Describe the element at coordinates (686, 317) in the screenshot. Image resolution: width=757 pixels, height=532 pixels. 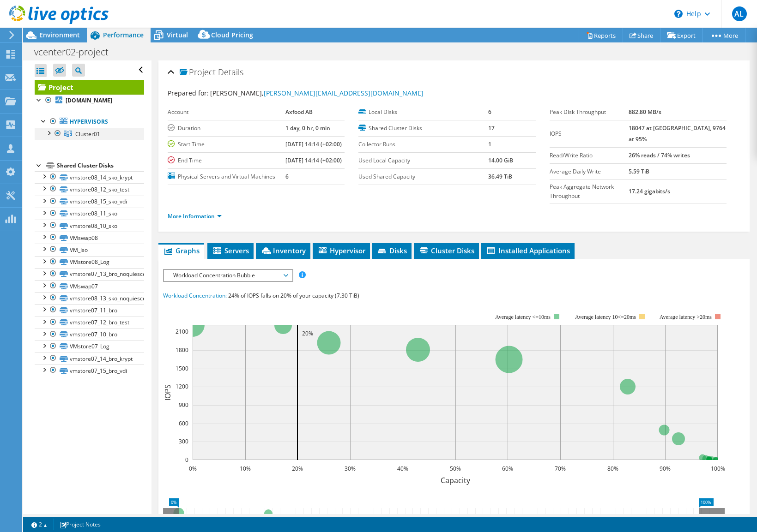
I see `text: Average latency >20ms` at that location.